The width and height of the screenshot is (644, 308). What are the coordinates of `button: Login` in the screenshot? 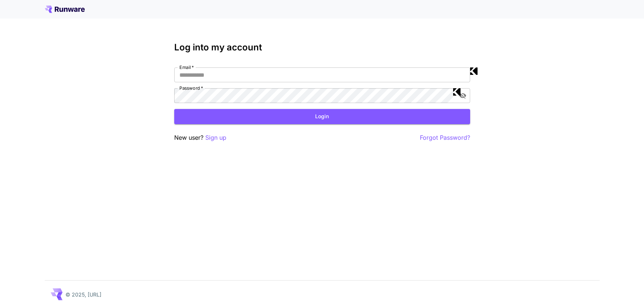 It's located at (322, 116).